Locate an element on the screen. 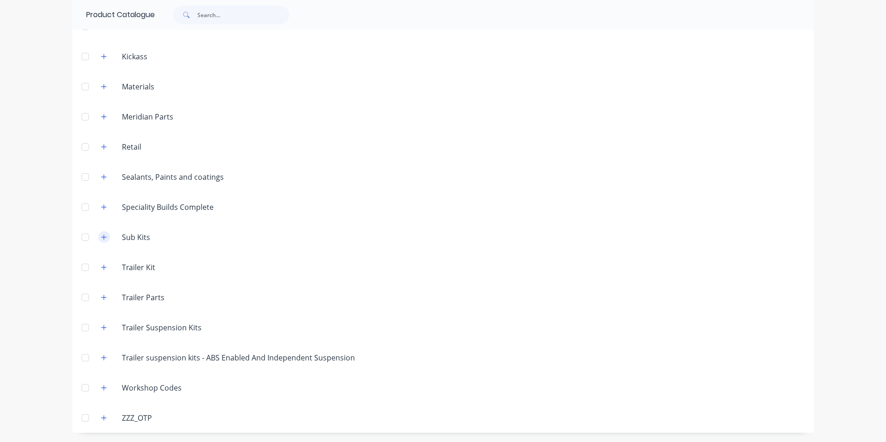  div: Meridian Parts is located at coordinates (147, 117).